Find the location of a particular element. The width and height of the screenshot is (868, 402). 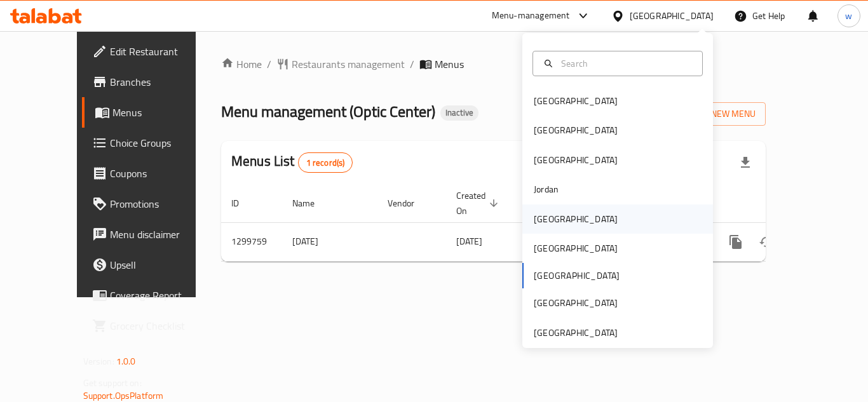

nav: breadcrumb is located at coordinates (493, 64).